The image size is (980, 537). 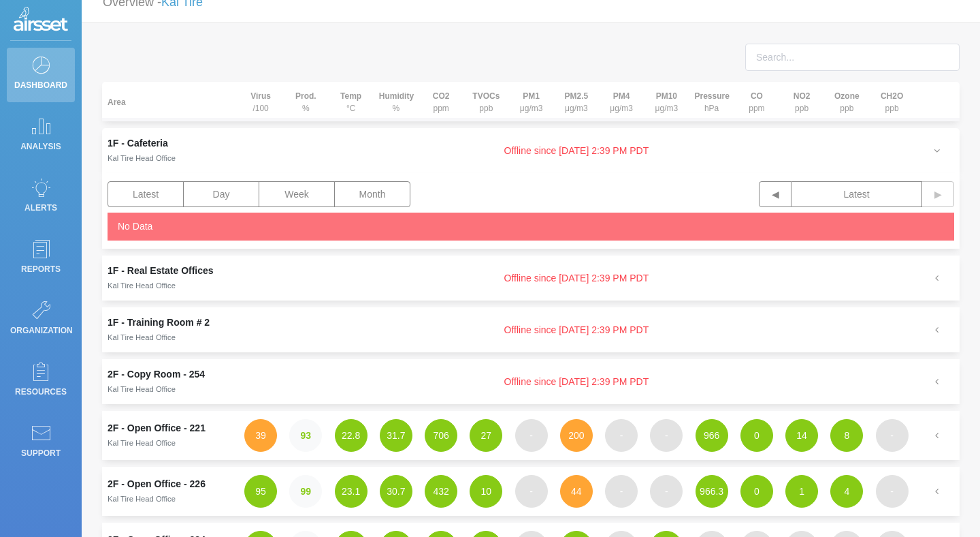 What do you see at coordinates (41, 85) in the screenshot?
I see `p: Dashboard` at bounding box center [41, 85].